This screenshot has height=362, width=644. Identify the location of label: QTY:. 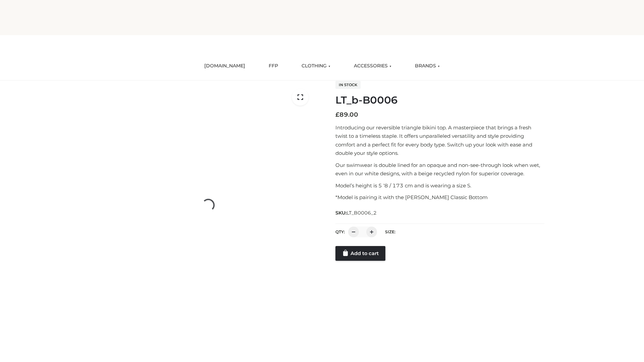
(340, 232).